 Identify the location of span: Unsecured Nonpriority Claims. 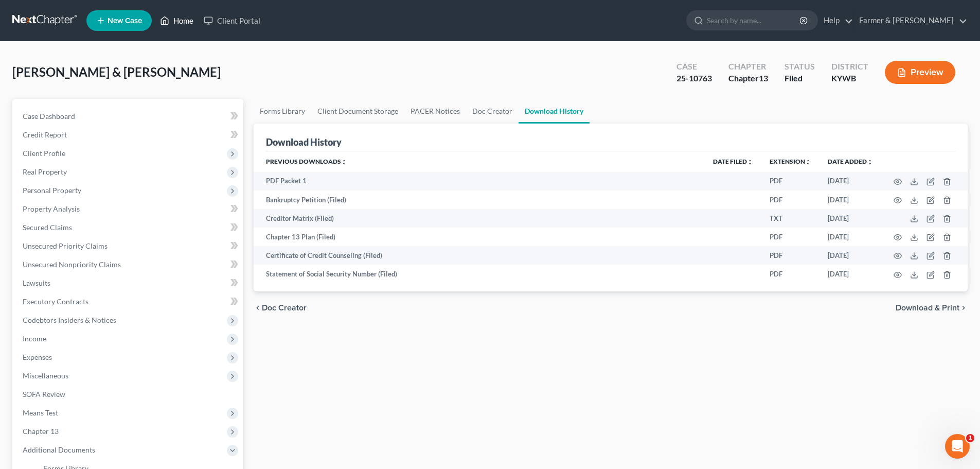
(72, 264).